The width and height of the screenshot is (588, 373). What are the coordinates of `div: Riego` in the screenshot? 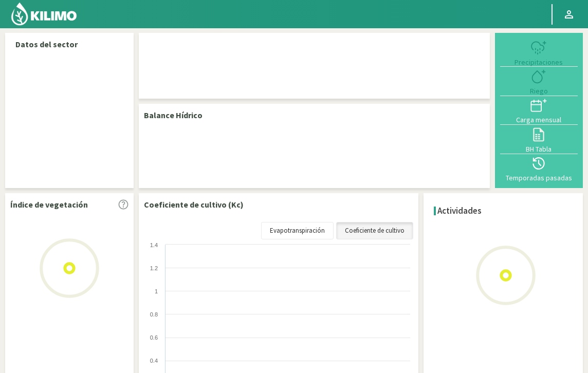 It's located at (538, 91).